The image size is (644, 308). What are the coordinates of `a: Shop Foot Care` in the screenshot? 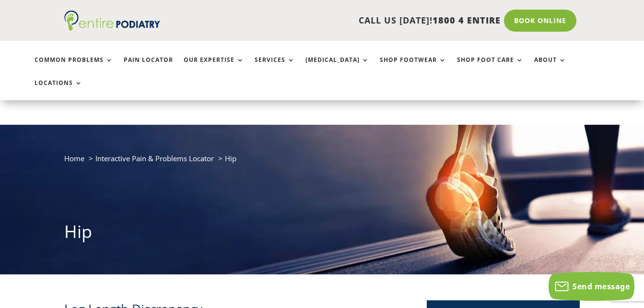 It's located at (490, 67).